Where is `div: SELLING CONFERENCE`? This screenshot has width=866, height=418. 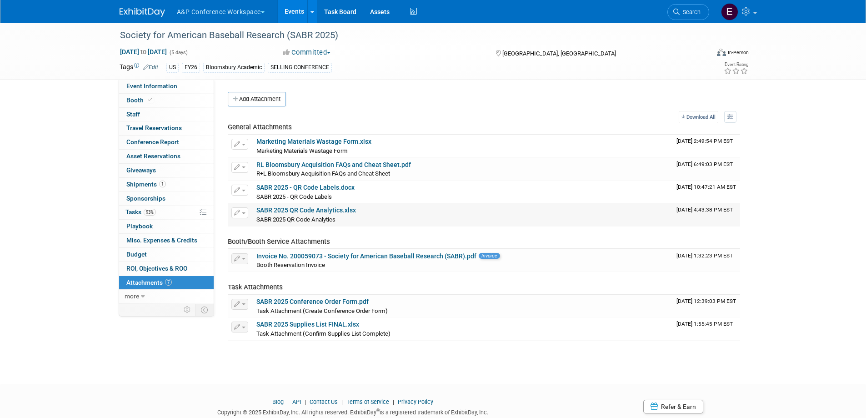
div: SELLING CONFERENCE is located at coordinates (300, 67).